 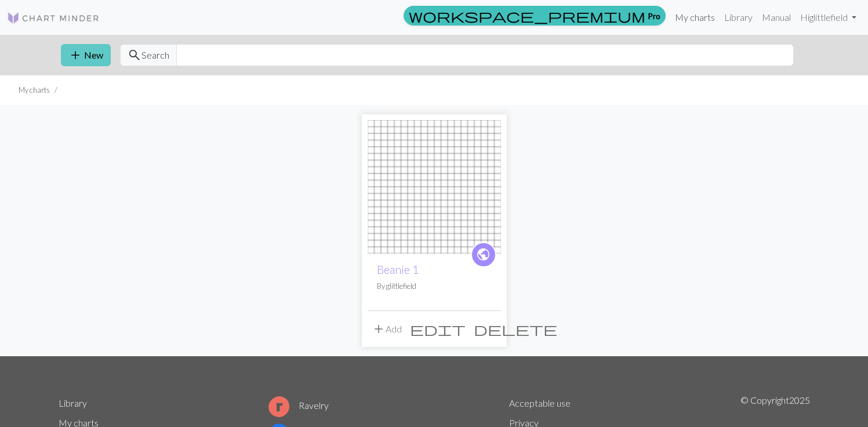 What do you see at coordinates (434, 286) in the screenshot?
I see `p: By glittlefield` at bounding box center [434, 286].